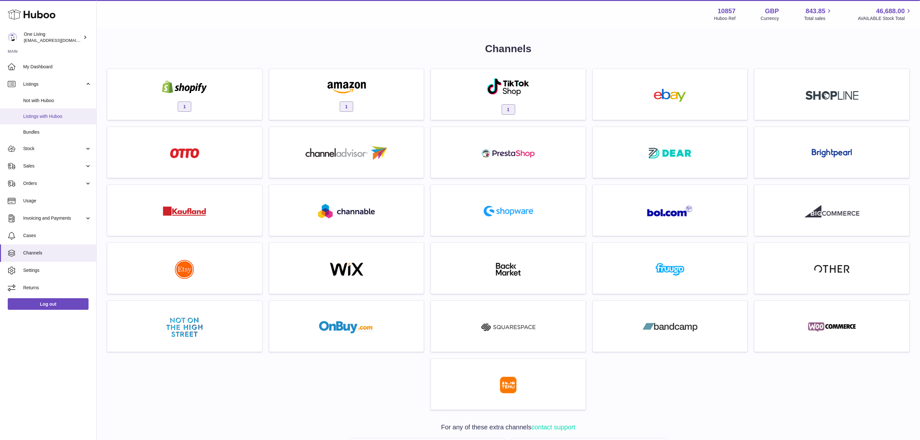 This screenshot has height=440, width=920. I want to click on a: other, so click(832, 268).